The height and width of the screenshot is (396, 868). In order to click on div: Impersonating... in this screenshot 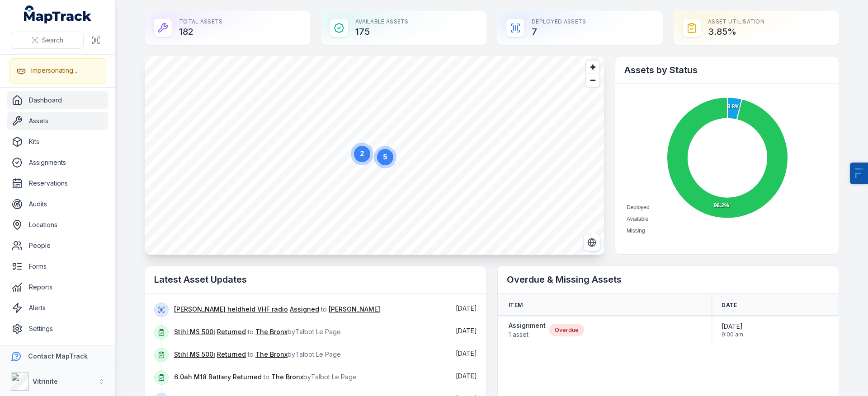, I will do `click(55, 71)`.